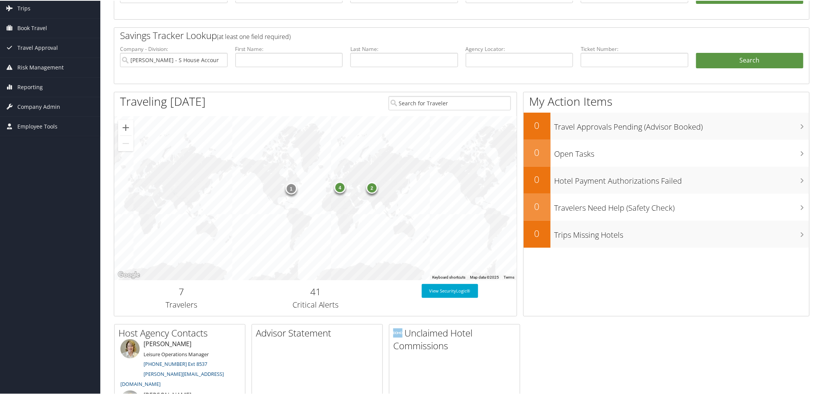 Image resolution: width=820 pixels, height=394 pixels. Describe the element at coordinates (129, 274) in the screenshot. I see `img: Google` at that location.